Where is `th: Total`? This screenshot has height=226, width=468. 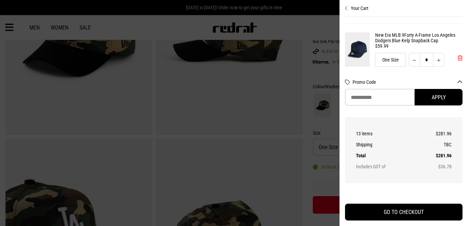 th: Total is located at coordinates (387, 155).